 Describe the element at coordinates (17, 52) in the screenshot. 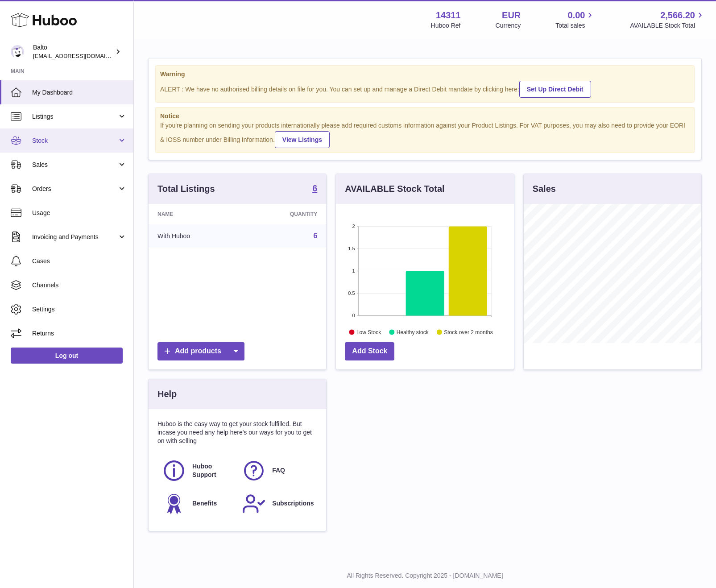

I see `img: calexander@softion.consulting` at that location.